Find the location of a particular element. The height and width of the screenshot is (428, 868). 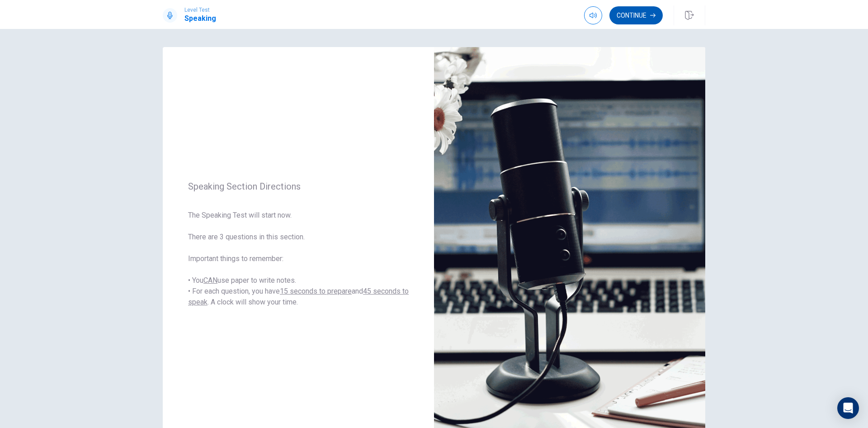

u: 15 seconds to prepare is located at coordinates (316, 291).